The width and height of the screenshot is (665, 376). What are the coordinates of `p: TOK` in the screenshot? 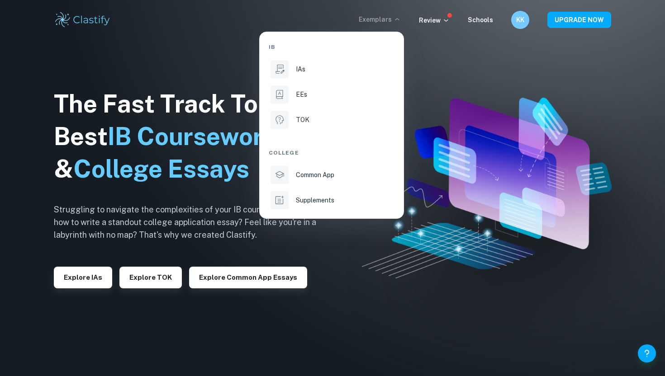 It's located at (303, 120).